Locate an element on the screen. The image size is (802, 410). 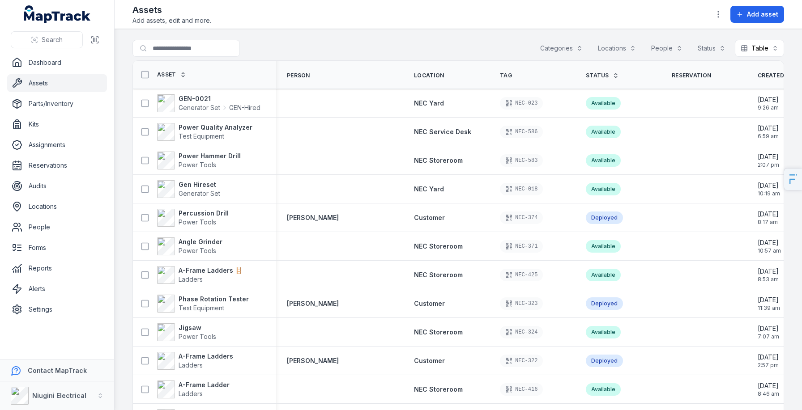
a: Assets is located at coordinates (57, 83).